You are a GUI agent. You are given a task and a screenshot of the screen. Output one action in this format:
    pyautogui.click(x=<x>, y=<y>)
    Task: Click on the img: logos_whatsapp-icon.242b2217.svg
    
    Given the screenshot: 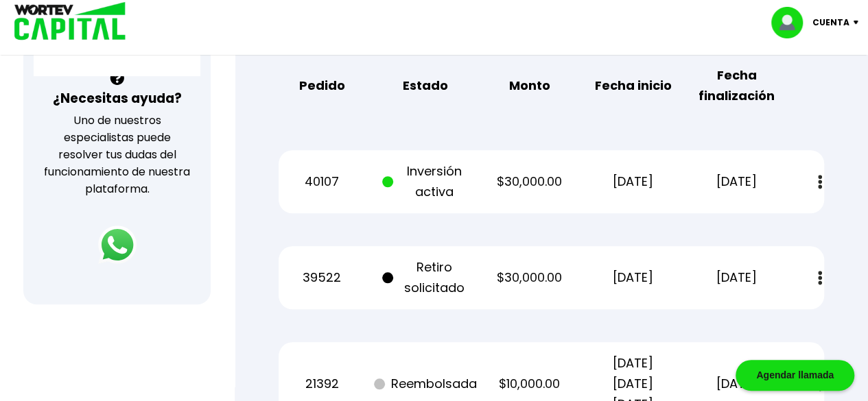 What is the action you would take?
    pyautogui.click(x=117, y=245)
    